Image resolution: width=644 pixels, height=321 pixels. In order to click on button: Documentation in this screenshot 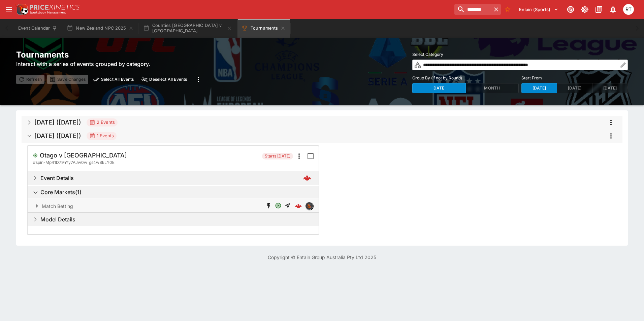, I will do `click(599, 10)`.